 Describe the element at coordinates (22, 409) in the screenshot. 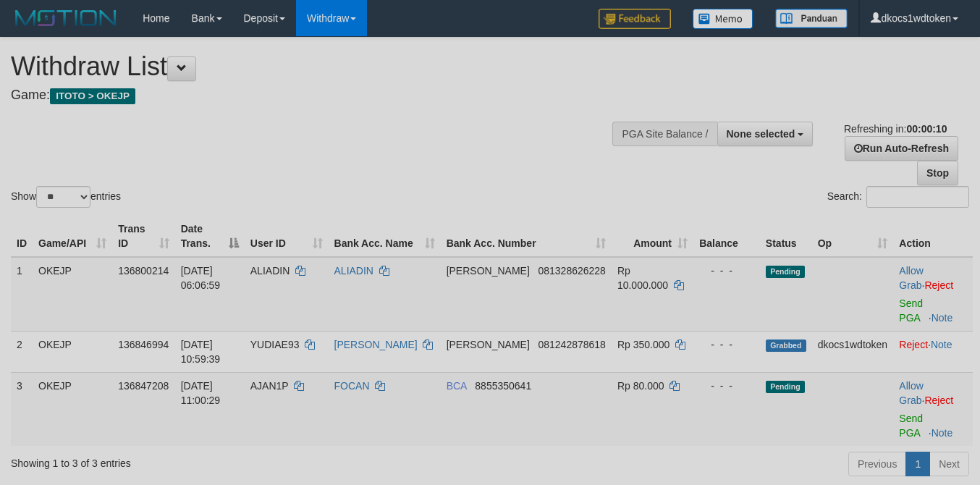

I see `td: 3` at that location.